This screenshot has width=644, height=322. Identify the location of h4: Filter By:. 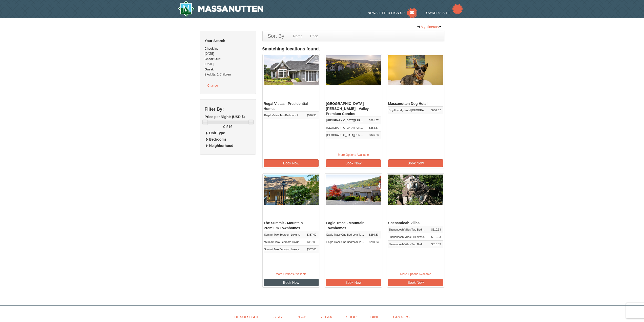
(227, 109).